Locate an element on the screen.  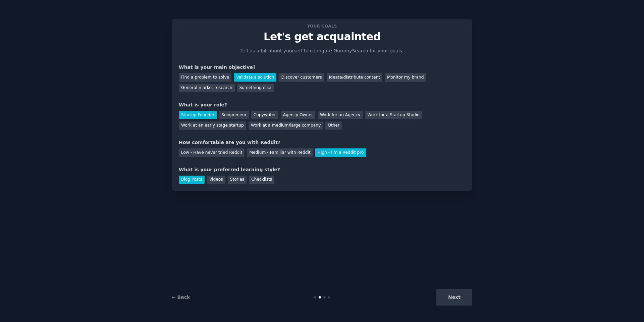
div: What is your preferred learning style? is located at coordinates (322, 170).